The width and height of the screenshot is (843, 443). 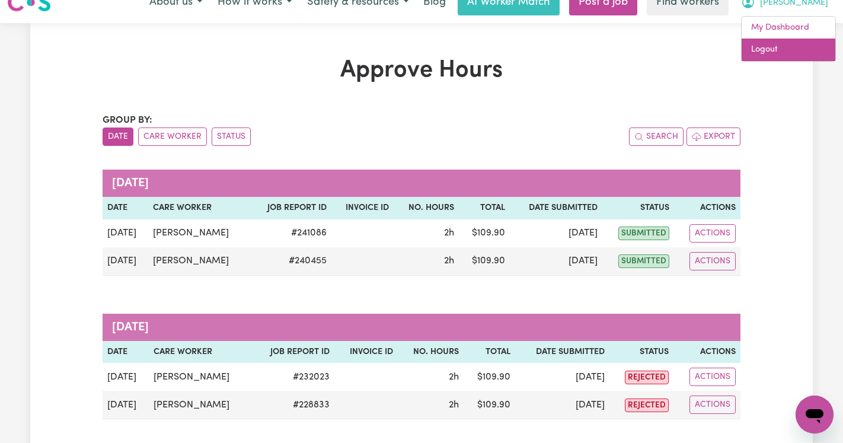 I want to click on button: sort invoices by paid status, so click(x=231, y=136).